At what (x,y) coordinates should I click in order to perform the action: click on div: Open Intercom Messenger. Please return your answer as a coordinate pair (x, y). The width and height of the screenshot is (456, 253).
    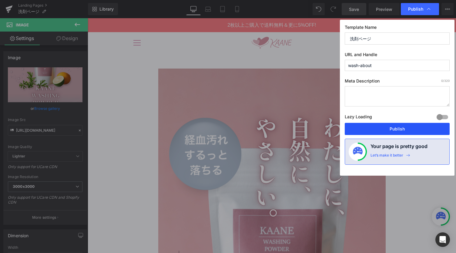
    Looking at the image, I should click on (443, 240).